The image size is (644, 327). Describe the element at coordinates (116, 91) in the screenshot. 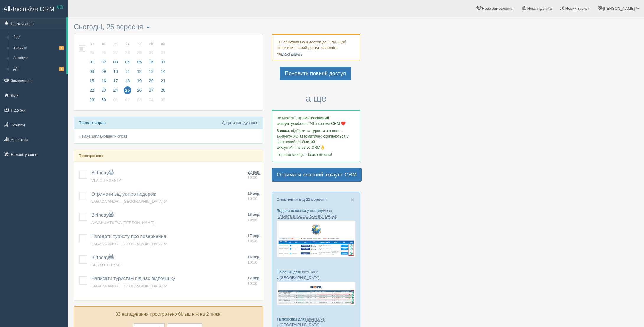

I see `span: 24` at that location.